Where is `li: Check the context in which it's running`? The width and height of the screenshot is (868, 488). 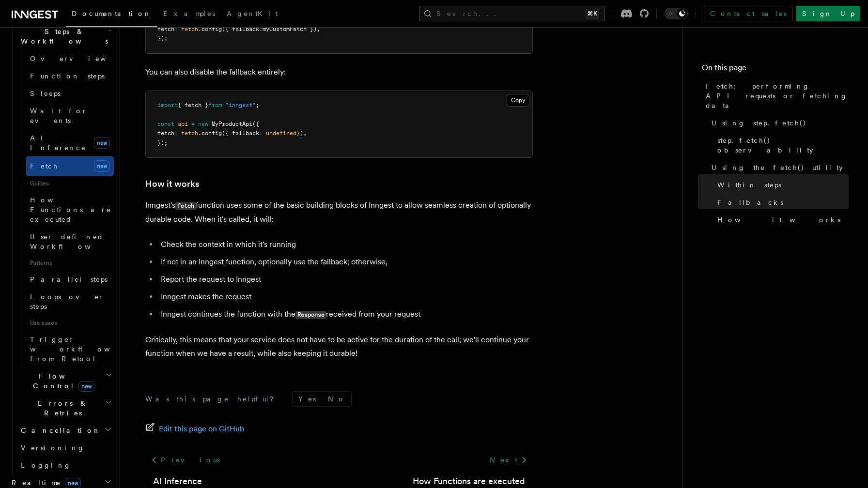 li: Check the context in which it's running is located at coordinates (345, 245).